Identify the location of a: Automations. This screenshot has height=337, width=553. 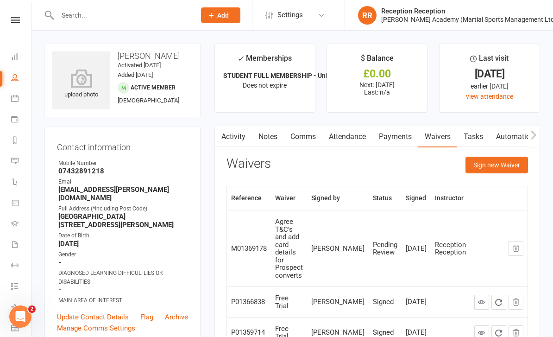
(517, 137).